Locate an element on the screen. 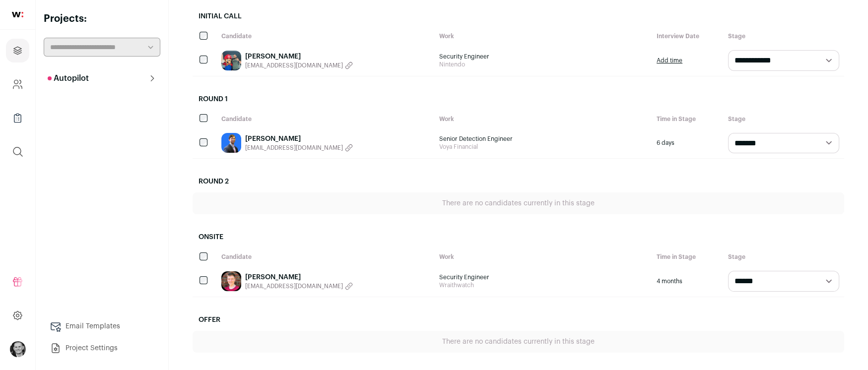 The width and height of the screenshot is (868, 370). a: Add time is located at coordinates (669, 61).